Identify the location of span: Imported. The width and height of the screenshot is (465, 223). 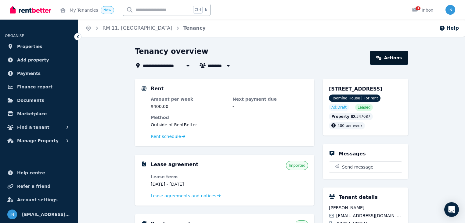
(297, 165).